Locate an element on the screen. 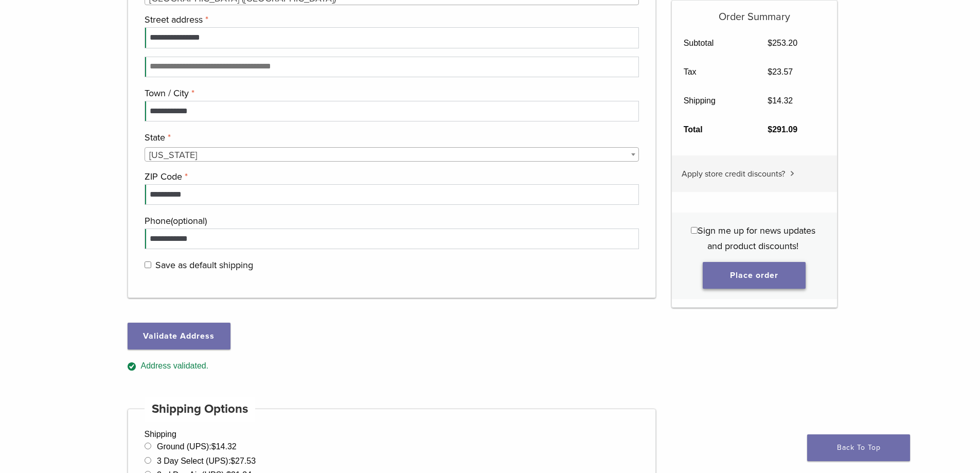  span: (optional) is located at coordinates (189, 221).